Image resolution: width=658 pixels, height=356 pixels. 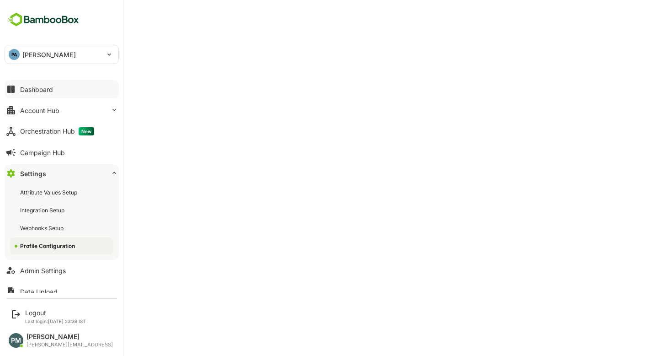 I want to click on button: Campaign Hub, so click(x=62, y=152).